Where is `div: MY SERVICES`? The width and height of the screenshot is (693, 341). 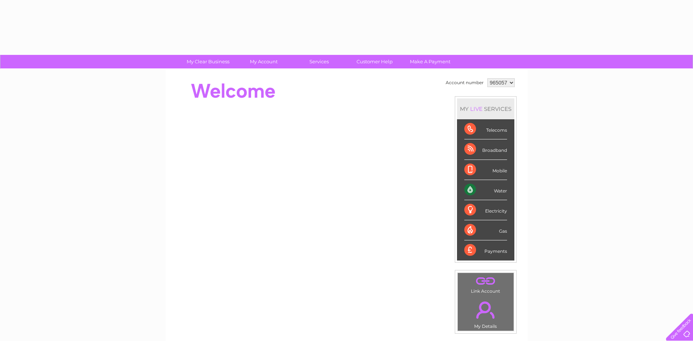 div: MY SERVICES is located at coordinates (486, 109).